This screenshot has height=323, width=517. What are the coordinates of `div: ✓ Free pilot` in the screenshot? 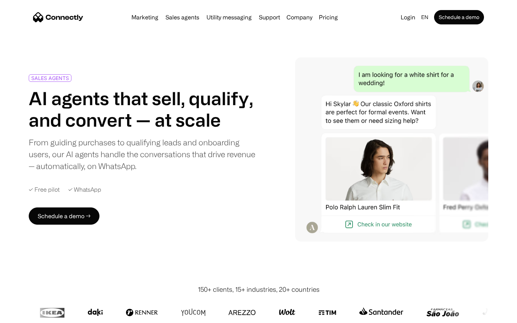 It's located at (44, 190).